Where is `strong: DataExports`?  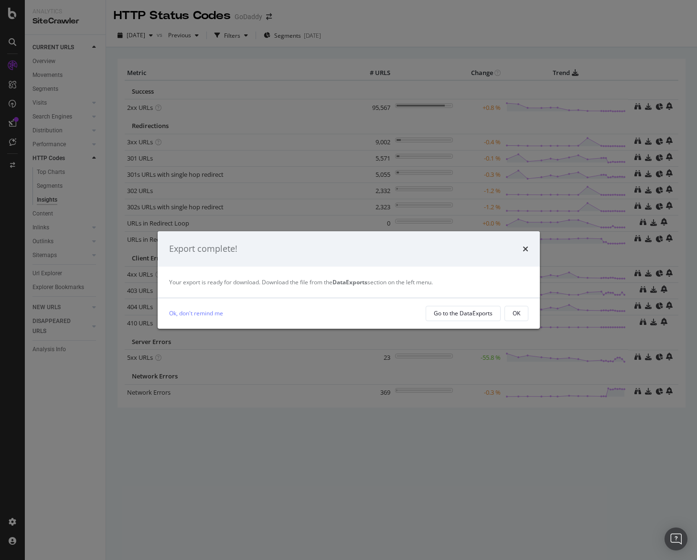 strong: DataExports is located at coordinates (350, 282).